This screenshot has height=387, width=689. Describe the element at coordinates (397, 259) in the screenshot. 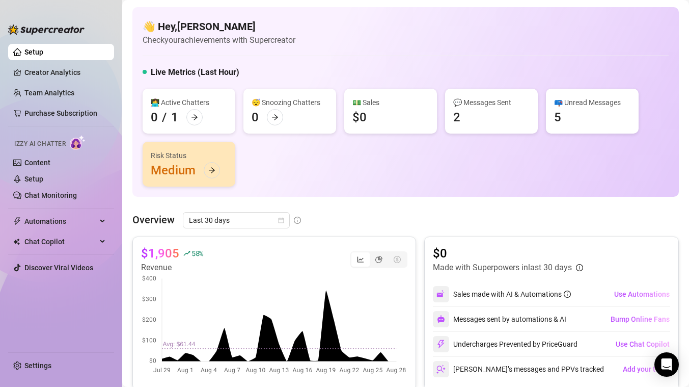

I see `span: dollar-circle` at that location.